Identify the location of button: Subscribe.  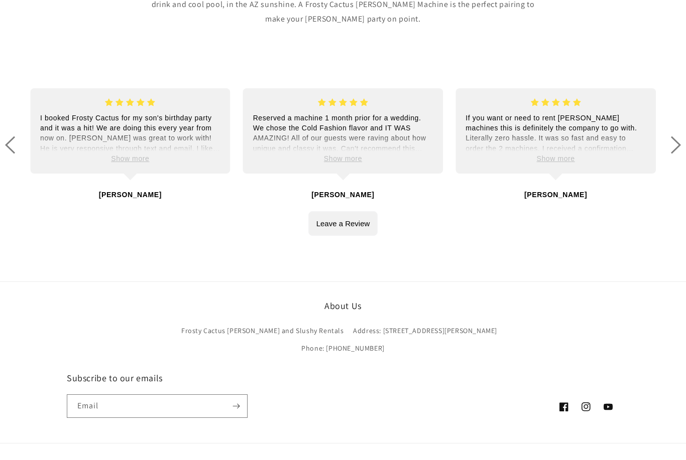
(236, 406).